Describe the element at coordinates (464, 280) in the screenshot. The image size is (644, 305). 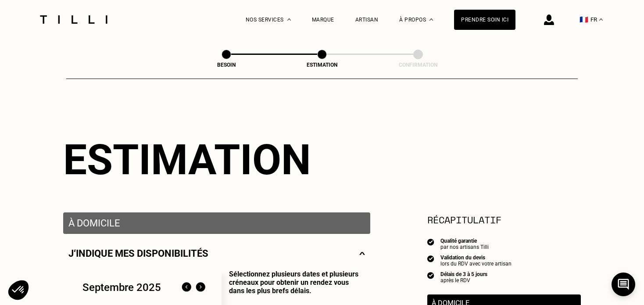
I see `div: après le RDV` at that location.